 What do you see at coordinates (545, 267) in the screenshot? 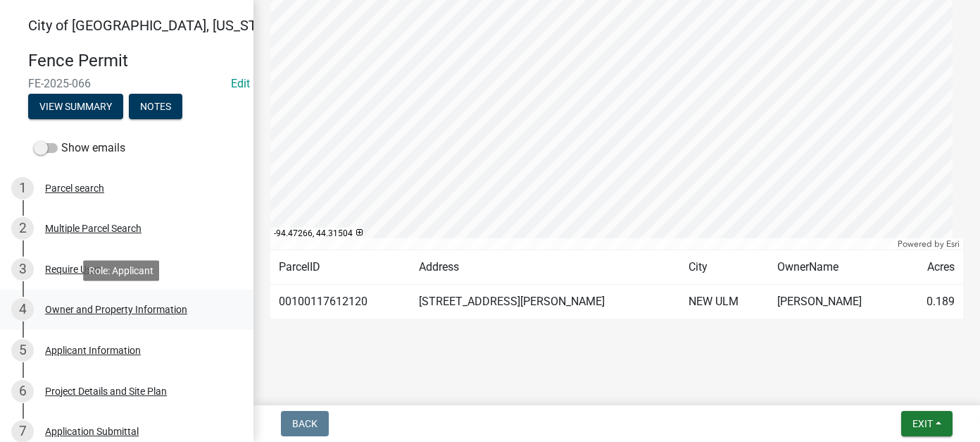
I see `td: Address` at bounding box center [545, 267].